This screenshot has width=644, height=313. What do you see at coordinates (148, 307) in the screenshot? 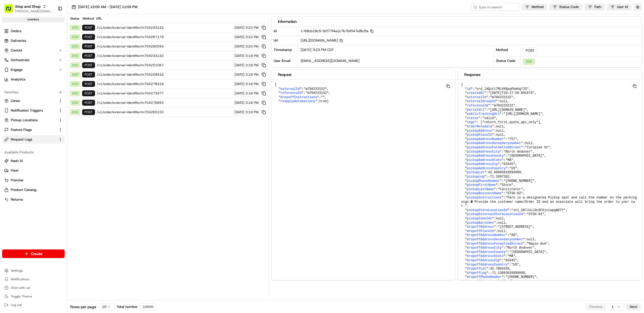
I see `div: 10000` at bounding box center [148, 307].